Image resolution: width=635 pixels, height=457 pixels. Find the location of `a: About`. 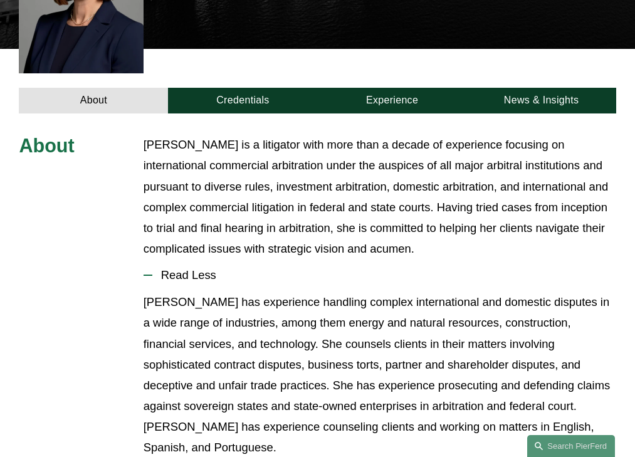

a: About is located at coordinates (93, 100).